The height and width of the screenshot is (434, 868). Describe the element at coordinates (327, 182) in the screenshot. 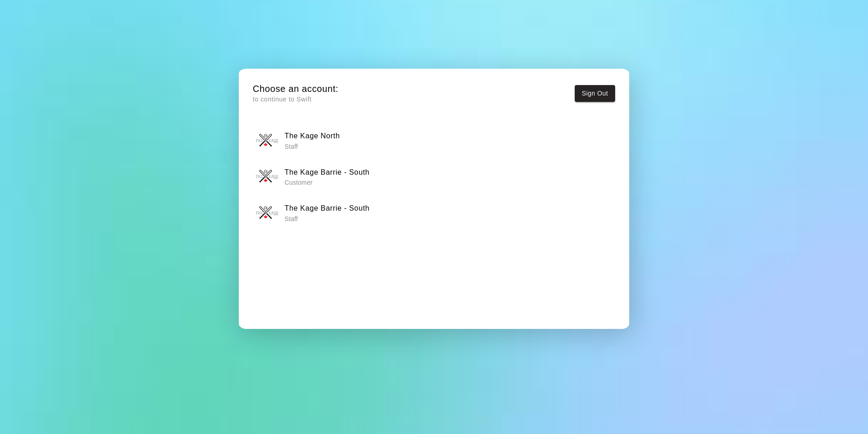

I see `p: Customer` at that location.